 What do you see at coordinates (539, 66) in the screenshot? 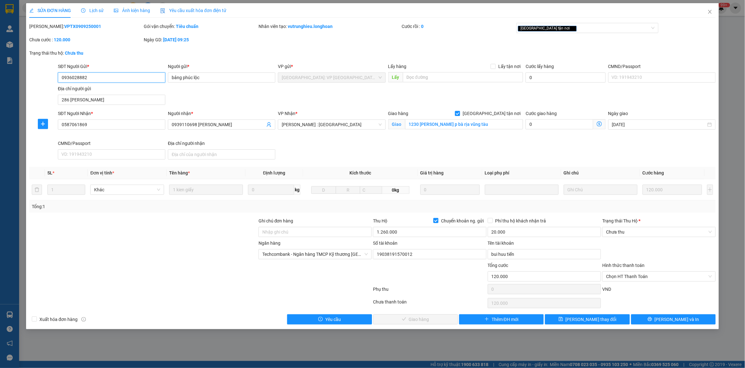
I see `label: Cước lấy hàng` at bounding box center [539, 66].